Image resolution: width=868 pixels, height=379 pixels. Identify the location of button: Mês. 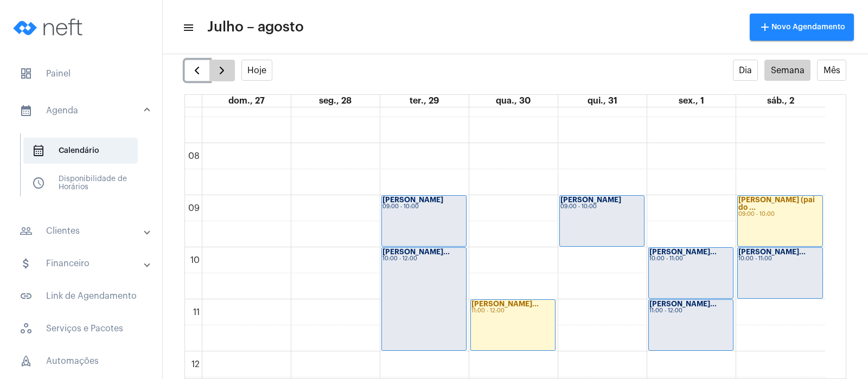
(832, 70).